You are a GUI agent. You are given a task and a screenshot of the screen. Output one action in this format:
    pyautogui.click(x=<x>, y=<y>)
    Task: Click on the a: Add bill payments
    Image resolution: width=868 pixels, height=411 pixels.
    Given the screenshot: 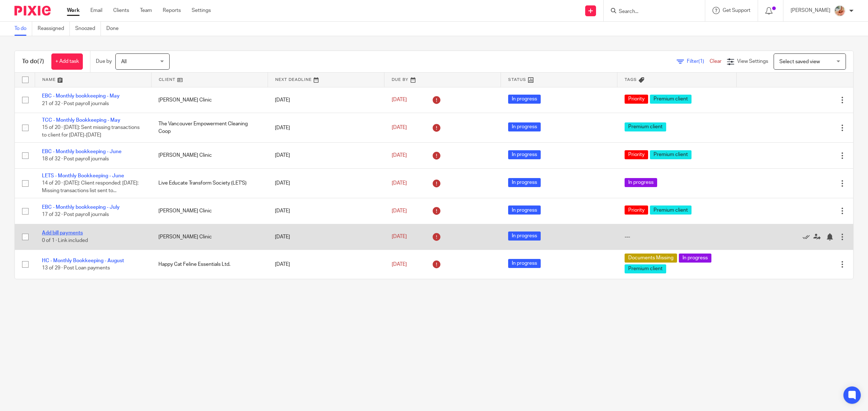 What is the action you would take?
    pyautogui.click(x=62, y=233)
    